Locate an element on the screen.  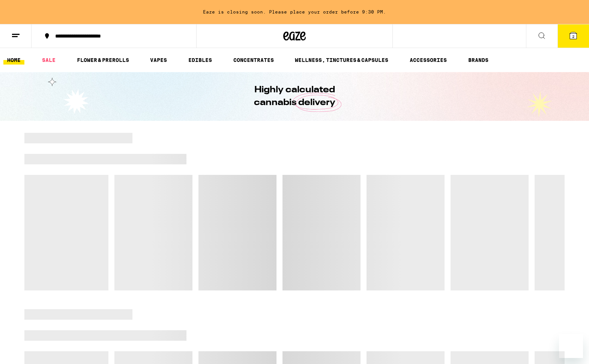
a: ACCESSORIES is located at coordinates (429, 60).